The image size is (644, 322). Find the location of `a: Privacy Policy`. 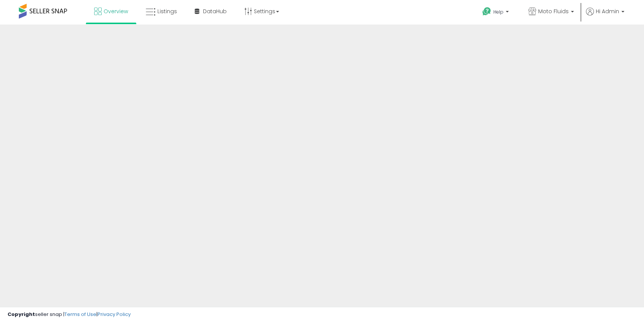

a: Privacy Policy is located at coordinates (114, 314).